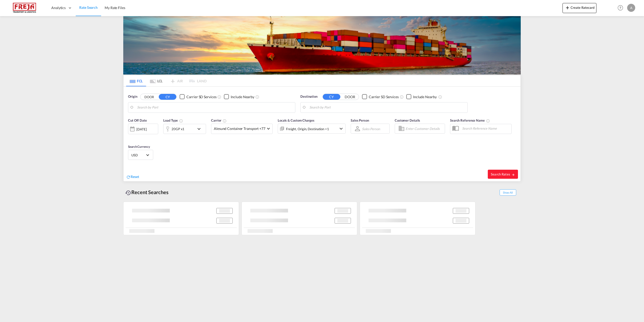 This screenshot has width=644, height=322. Describe the element at coordinates (128, 177) in the screenshot. I see `md-icon: icon-refresh` at that location.